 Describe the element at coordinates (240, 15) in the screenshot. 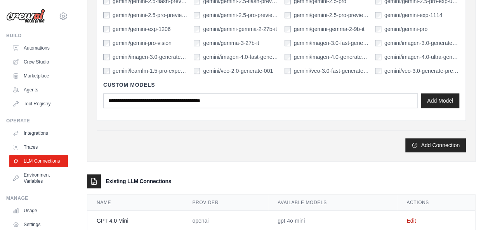

I see `label: gemini/gemini-2.5-pro-preview-06-05` at that location.